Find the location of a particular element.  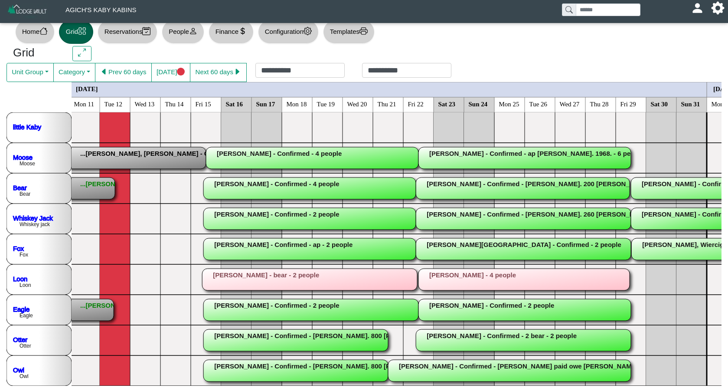

text: Fox is located at coordinates (24, 254).